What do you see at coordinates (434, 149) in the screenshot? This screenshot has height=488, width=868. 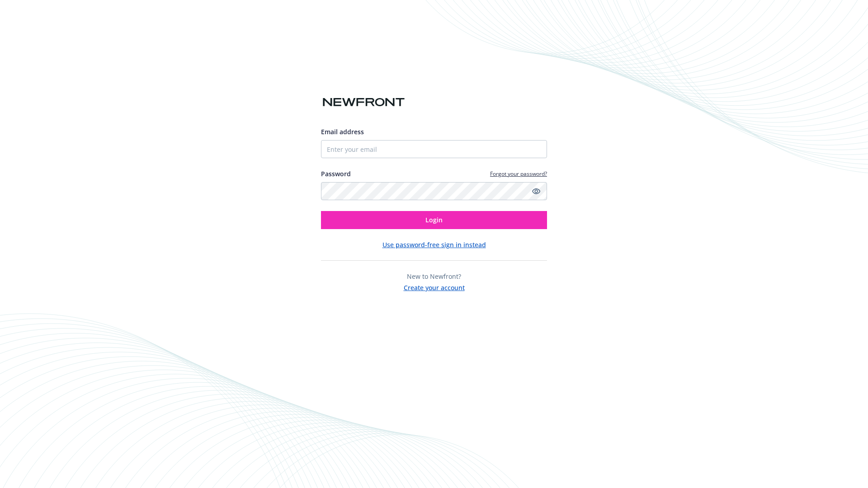 I see `input: Enter your email` at bounding box center [434, 149].